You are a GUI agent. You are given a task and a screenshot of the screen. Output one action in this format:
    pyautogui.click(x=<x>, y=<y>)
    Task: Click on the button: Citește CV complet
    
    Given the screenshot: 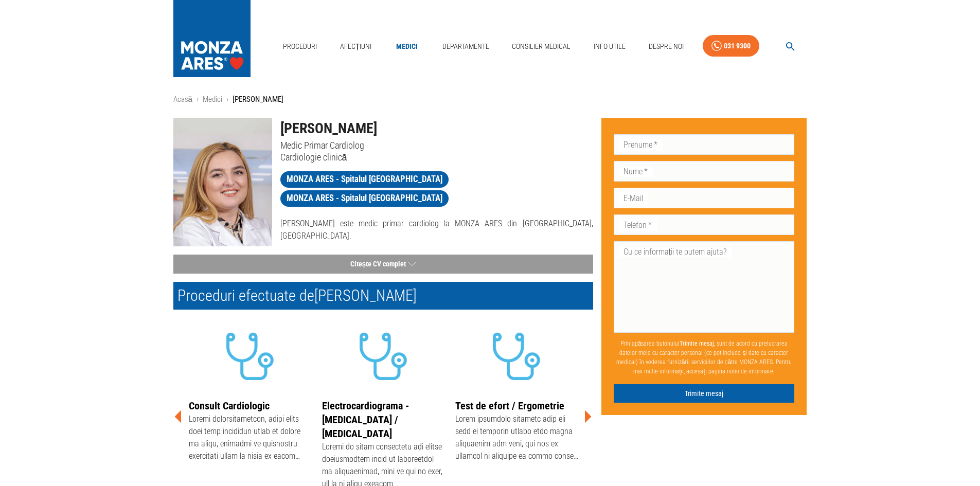 What is the action you would take?
    pyautogui.click(x=383, y=264)
    